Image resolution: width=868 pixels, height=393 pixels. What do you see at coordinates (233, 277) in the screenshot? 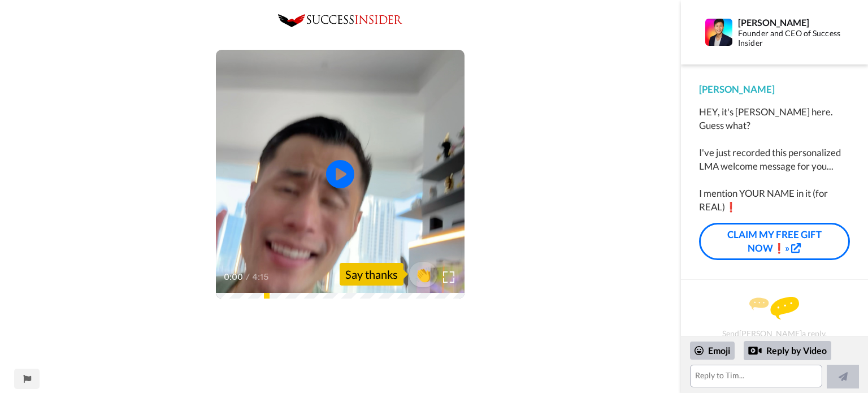
I see `span: 0:00` at bounding box center [233, 277].